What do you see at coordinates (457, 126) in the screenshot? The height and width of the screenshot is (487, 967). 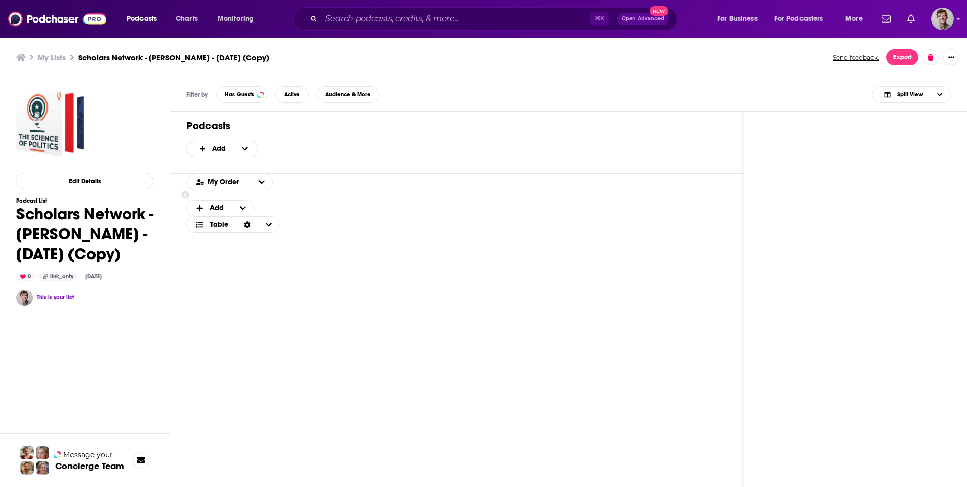 I see `h1: Podcasts` at bounding box center [457, 126].